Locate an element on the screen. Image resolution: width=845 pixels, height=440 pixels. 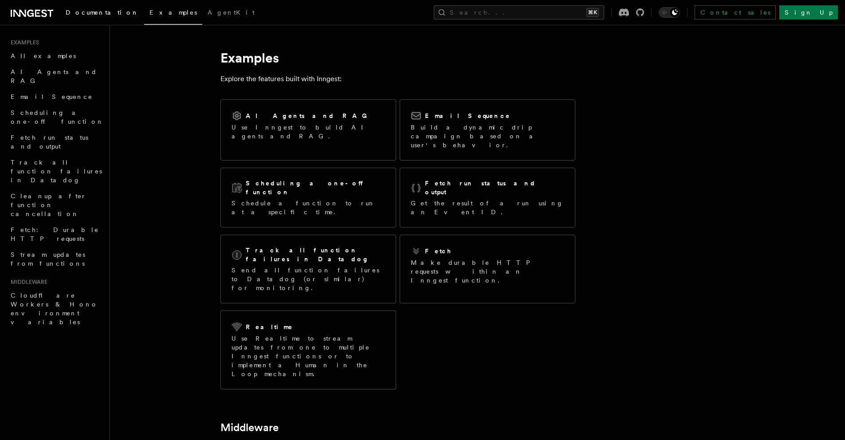
a: Fetch run status and output is located at coordinates (55, 142).